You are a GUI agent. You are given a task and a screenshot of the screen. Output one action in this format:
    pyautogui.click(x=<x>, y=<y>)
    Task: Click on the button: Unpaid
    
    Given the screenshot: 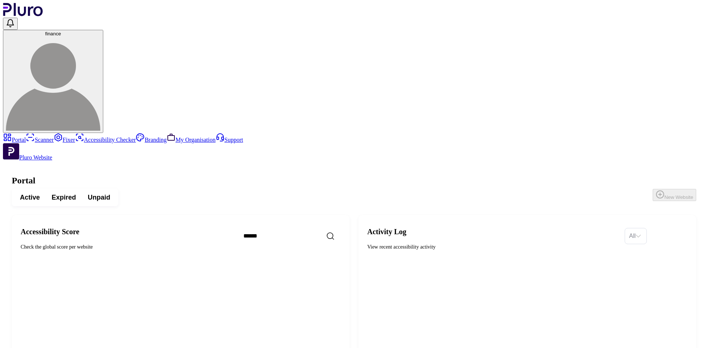 What is the action you would take?
    pyautogui.click(x=99, y=198)
    